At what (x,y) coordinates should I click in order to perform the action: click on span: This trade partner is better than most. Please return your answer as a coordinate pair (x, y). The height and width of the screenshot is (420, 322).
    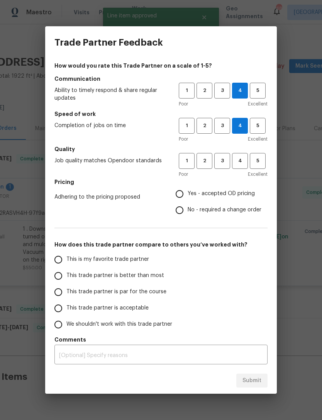
    Looking at the image, I should click on (115, 276).